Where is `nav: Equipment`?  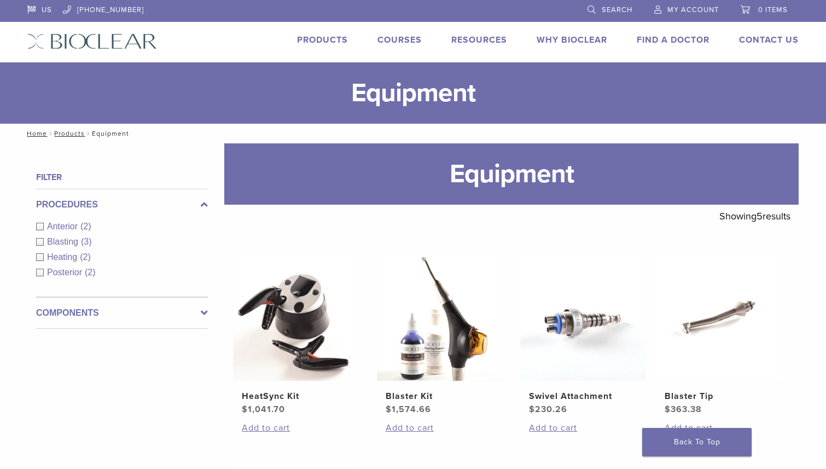 nav: Equipment is located at coordinates (413, 133).